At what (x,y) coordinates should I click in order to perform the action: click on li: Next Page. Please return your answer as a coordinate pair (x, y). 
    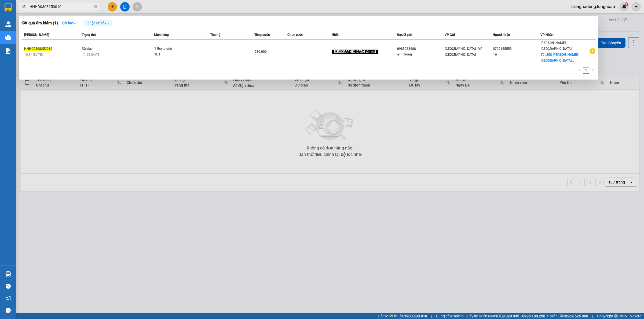
    Looking at the image, I should click on (593, 71).